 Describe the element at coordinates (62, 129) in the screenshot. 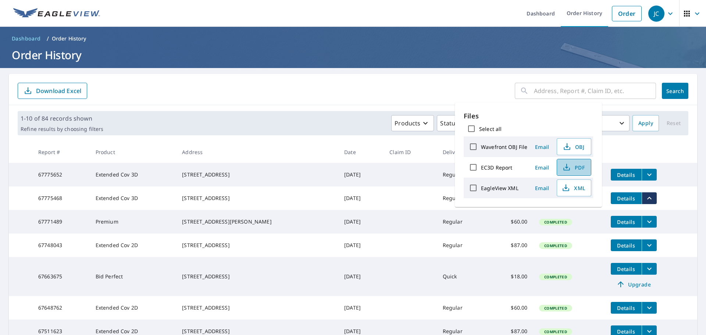

I see `p: Refine results by choosing filters` at that location.